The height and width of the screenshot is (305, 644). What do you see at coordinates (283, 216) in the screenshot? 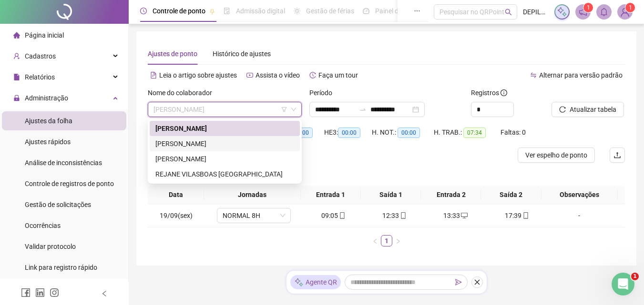
I see `span: down` at bounding box center [283, 216].